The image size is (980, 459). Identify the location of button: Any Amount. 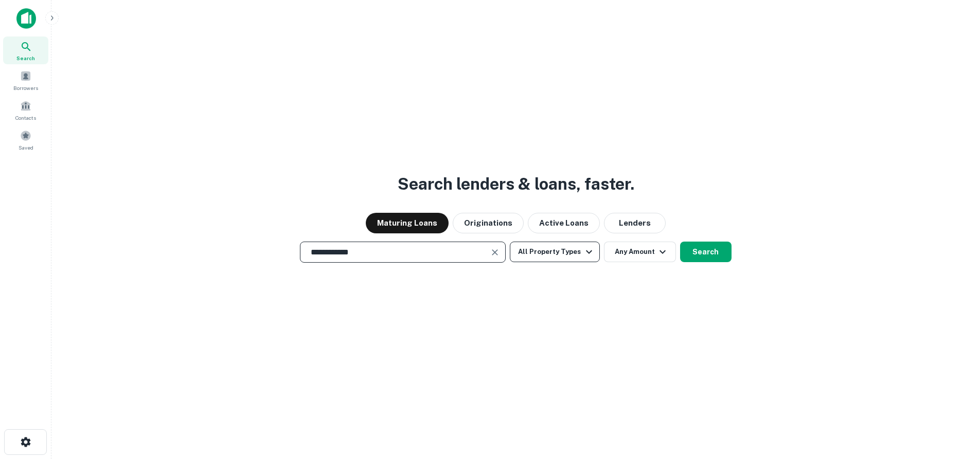
(640, 252).